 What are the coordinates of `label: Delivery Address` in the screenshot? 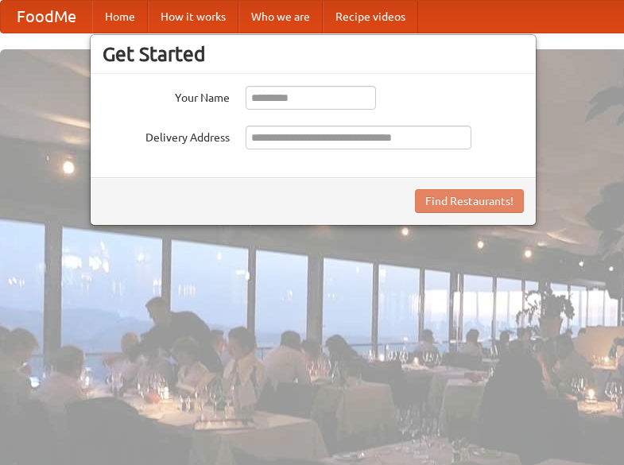 It's located at (166, 135).